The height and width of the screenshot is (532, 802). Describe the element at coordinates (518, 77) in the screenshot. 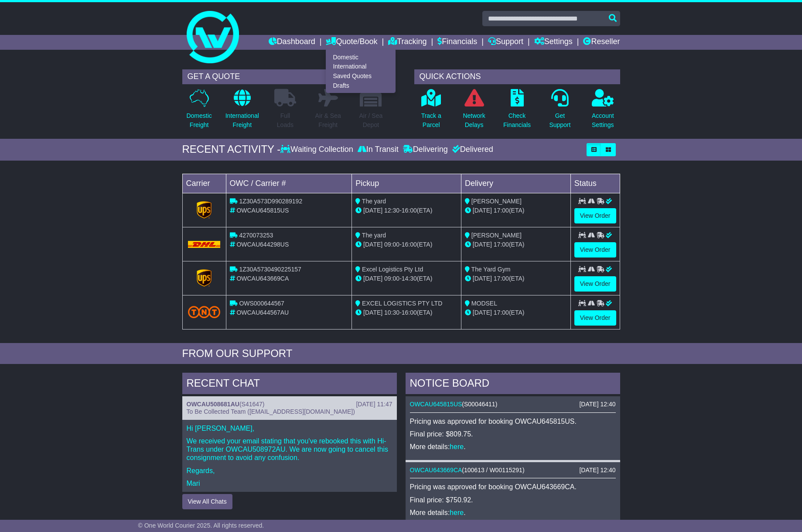

I see `div: QUICK ACTIONS` at that location.